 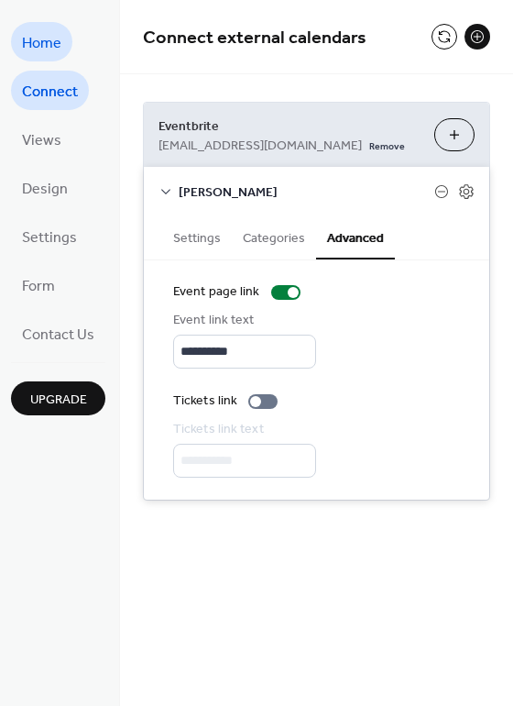 What do you see at coordinates (38, 286) in the screenshot?
I see `span: Form` at bounding box center [38, 286].